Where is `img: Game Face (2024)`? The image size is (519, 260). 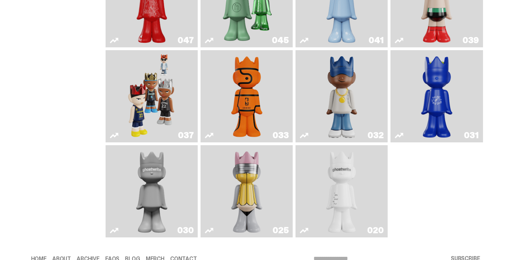 img: Game Face (2024) is located at coordinates (152, 96).